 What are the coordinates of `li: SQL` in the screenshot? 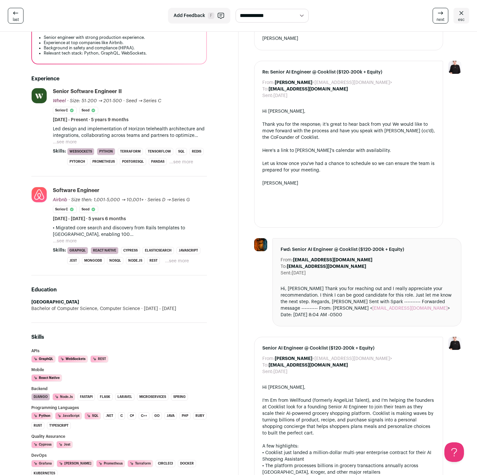 It's located at (182, 152).